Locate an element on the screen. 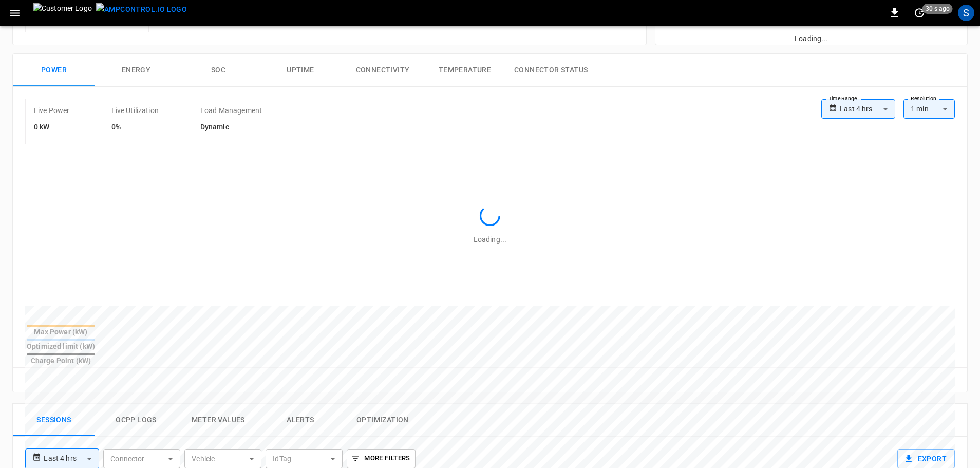 The image size is (980, 468). button: Ocpp logs is located at coordinates (136, 420).